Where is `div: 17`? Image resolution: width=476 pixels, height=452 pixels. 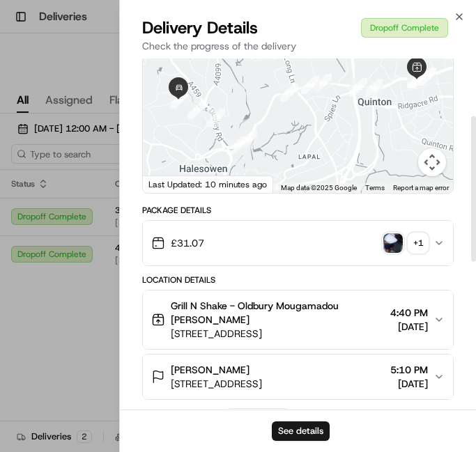
div: 17 is located at coordinates (238, 145).